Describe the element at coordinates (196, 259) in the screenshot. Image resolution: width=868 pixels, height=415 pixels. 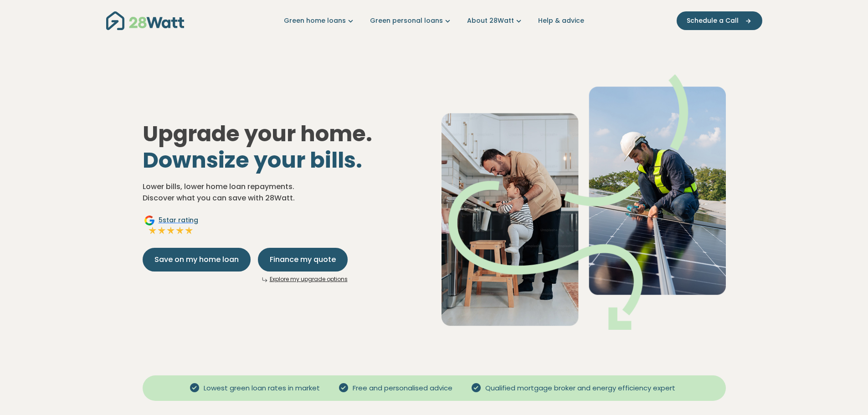
I see `button: Save on my home loan` at that location.